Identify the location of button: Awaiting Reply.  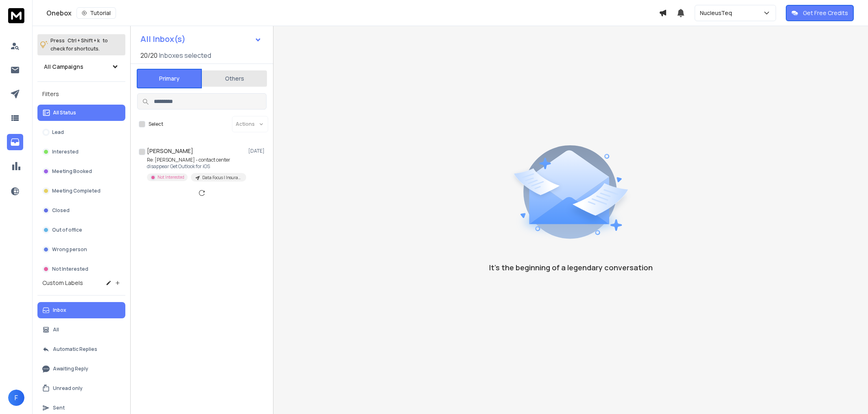
(81, 369).